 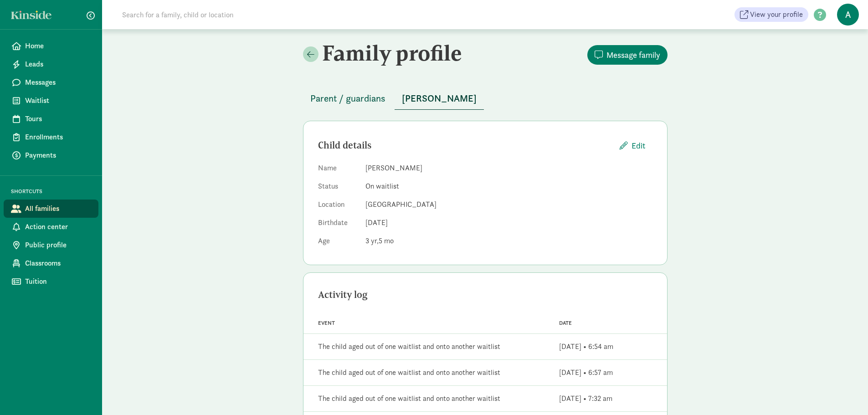 I want to click on a: Leads, so click(x=51, y=64).